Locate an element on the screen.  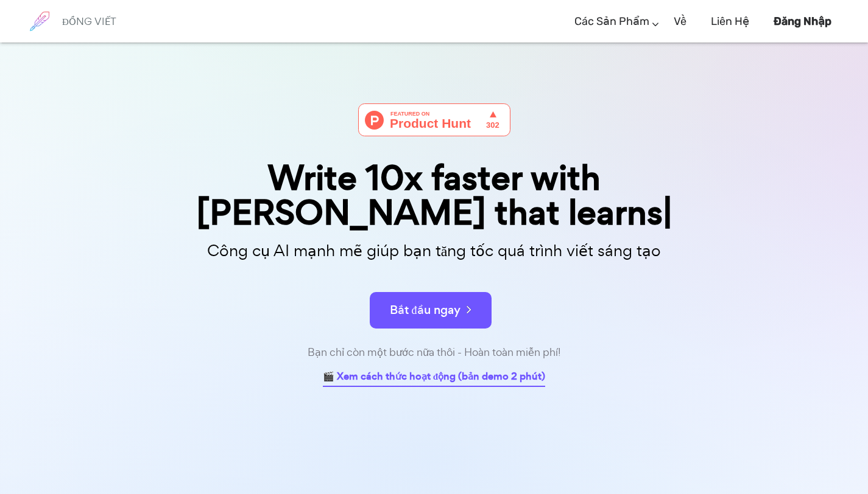
font: Công cụ AI mạnh mẽ giúp bạn tăng tốc quá trình viết sáng tạo is located at coordinates (434, 250).